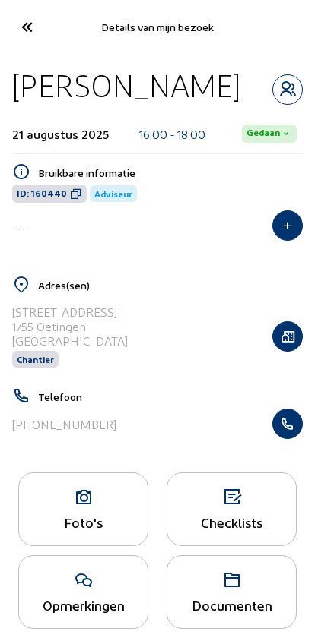 This screenshot has width=315, height=644. What do you see at coordinates (41, 194) in the screenshot?
I see `span: ID: 160440` at bounding box center [41, 194].